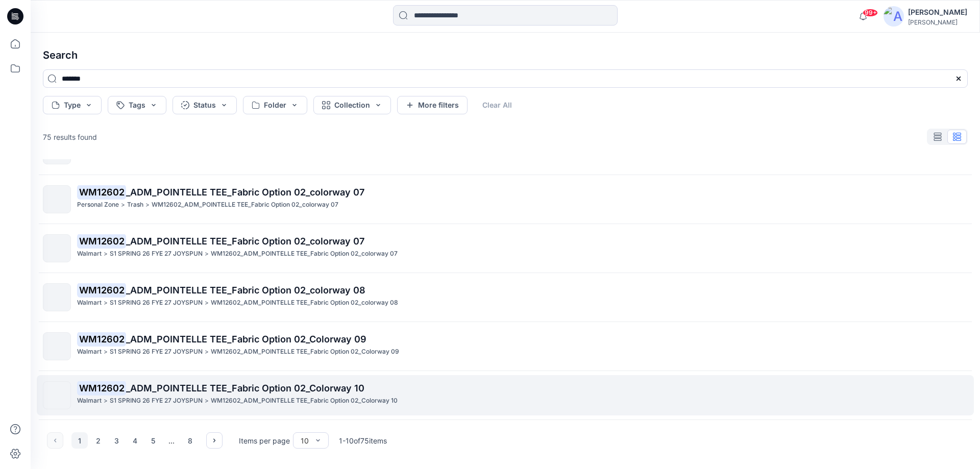 The width and height of the screenshot is (980, 469). What do you see at coordinates (98, 205) in the screenshot?
I see `p: Personal Zone` at bounding box center [98, 205].